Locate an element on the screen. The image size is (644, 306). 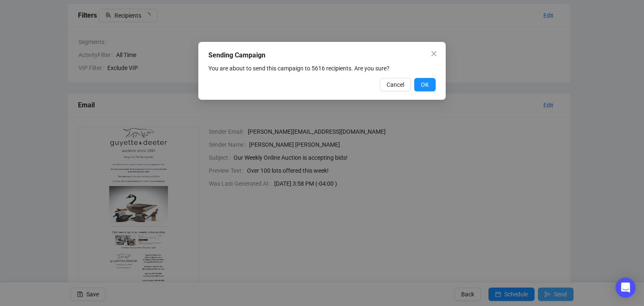
div: Sending Campaign is located at coordinates (322, 55).